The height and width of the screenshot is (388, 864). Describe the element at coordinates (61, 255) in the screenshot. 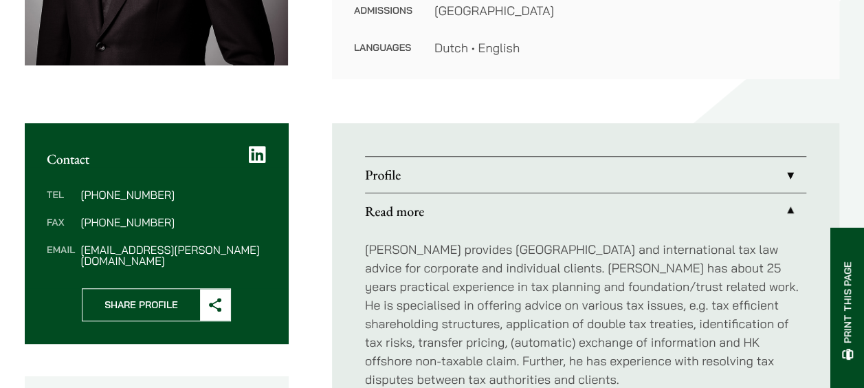

I see `dt: Email` at that location.